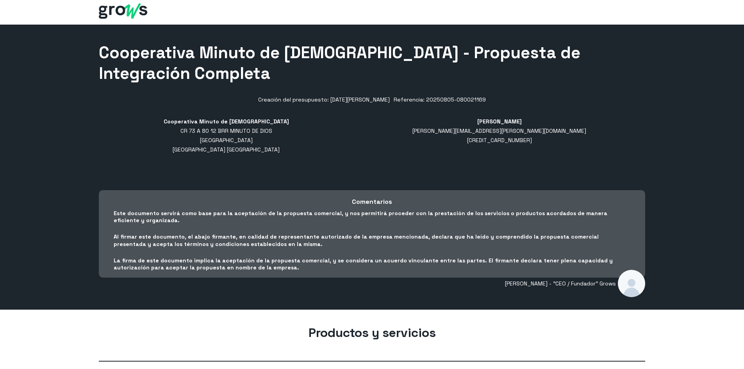 Image resolution: width=744 pixels, height=369 pixels. Describe the element at coordinates (123, 11) in the screenshot. I see `img: Grows` at that location.